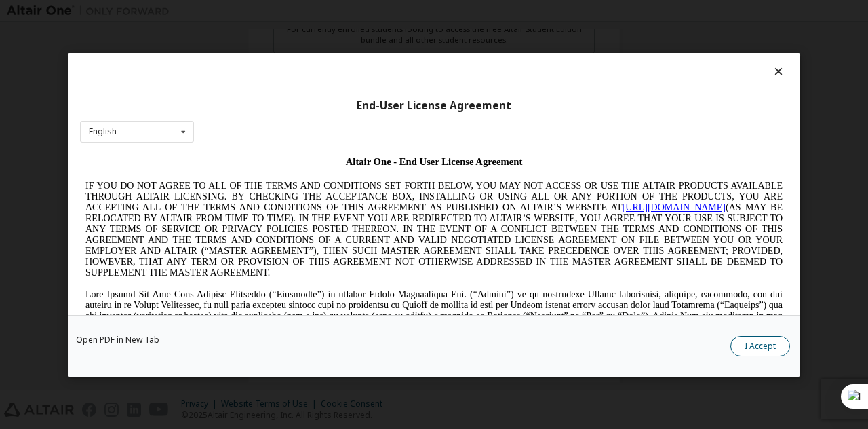 Image resolution: width=868 pixels, height=429 pixels. Describe the element at coordinates (434, 105) in the screenshot. I see `div: End-User License Agreement` at that location.